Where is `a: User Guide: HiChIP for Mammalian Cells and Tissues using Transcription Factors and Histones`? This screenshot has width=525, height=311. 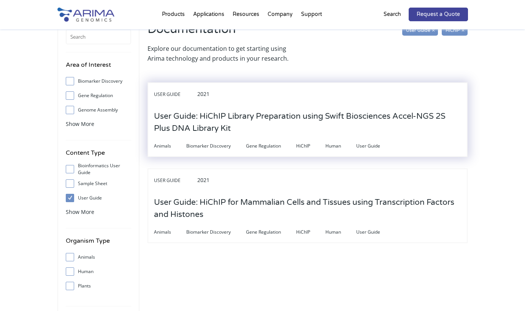 a: User Guide: HiChIP for Mammalian Cells and Tissues using Transcription Factors and Histones is located at coordinates (307, 215).